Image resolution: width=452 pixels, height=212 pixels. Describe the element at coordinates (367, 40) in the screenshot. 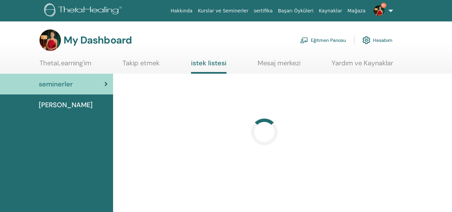

I see `img: cog.svg` at that location.